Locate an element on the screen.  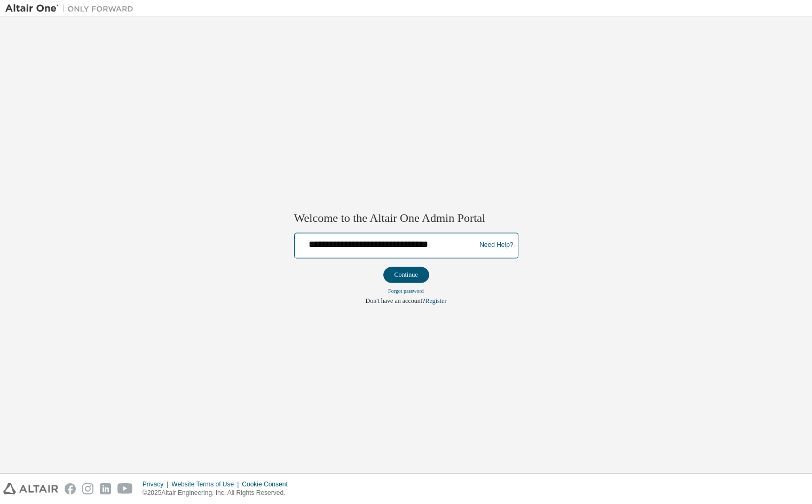
img: Altair One is located at coordinates (72, 8).